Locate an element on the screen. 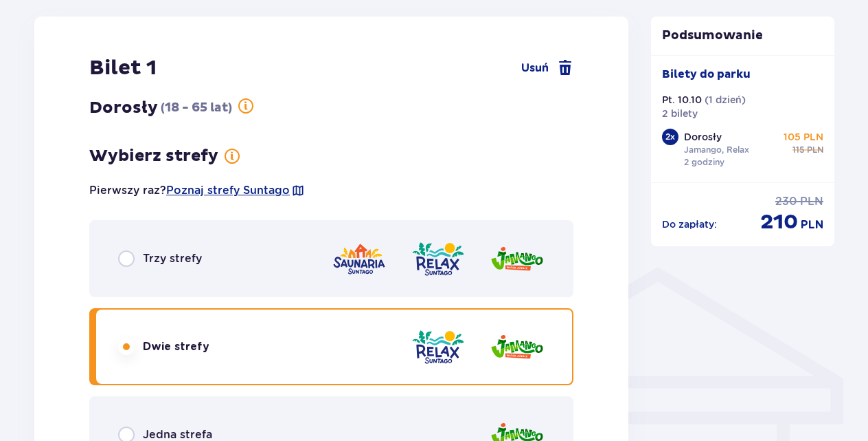 Image resolution: width=868 pixels, height=441 pixels. span: 115 is located at coordinates (798, 150).